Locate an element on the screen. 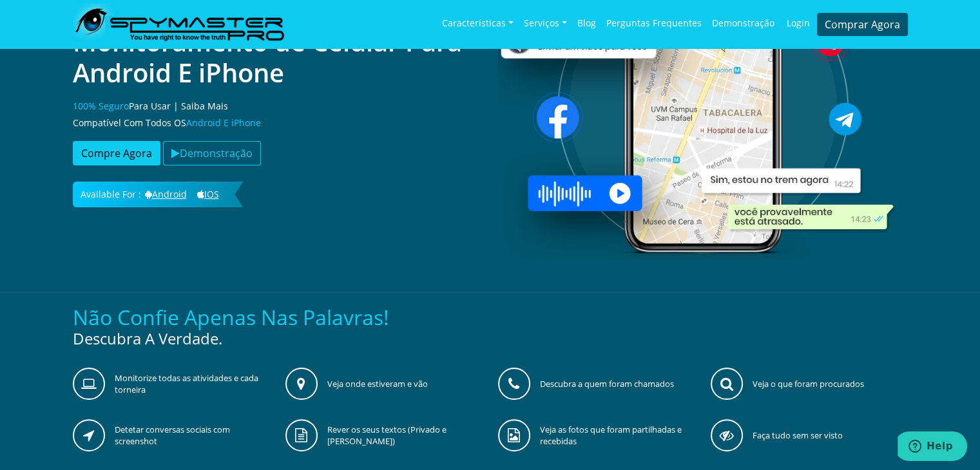 The image size is (980, 470). h6: Available for : is located at coordinates (158, 195).